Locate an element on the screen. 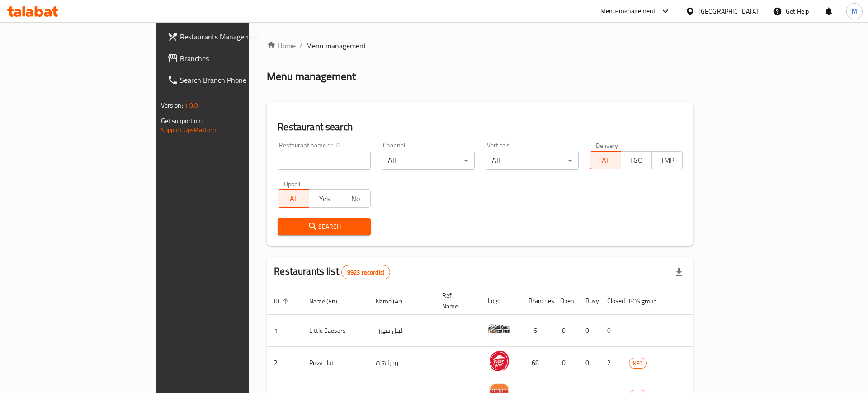 This screenshot has height=393, width=868. h2: Restaurants list is located at coordinates (332, 272).